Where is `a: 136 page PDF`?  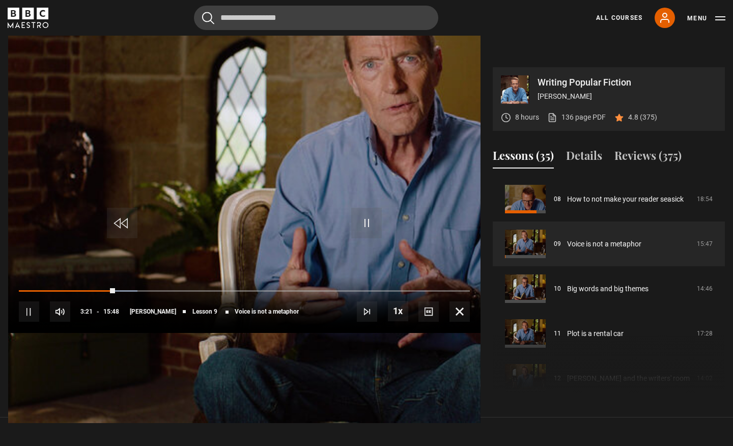
a: 136 page PDF is located at coordinates (576, 117).